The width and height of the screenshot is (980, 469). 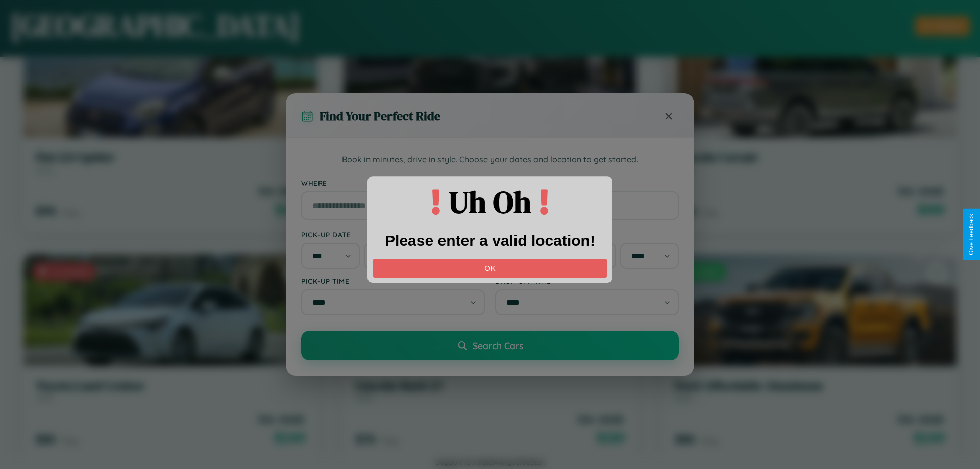 I want to click on h3: Find Your Perfect Ride, so click(x=379, y=116).